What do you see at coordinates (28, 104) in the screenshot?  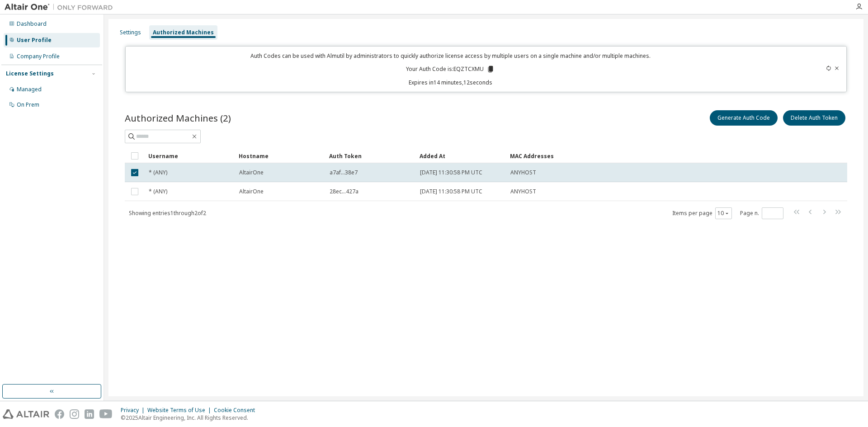 I see `div: On Prem` at bounding box center [28, 104].